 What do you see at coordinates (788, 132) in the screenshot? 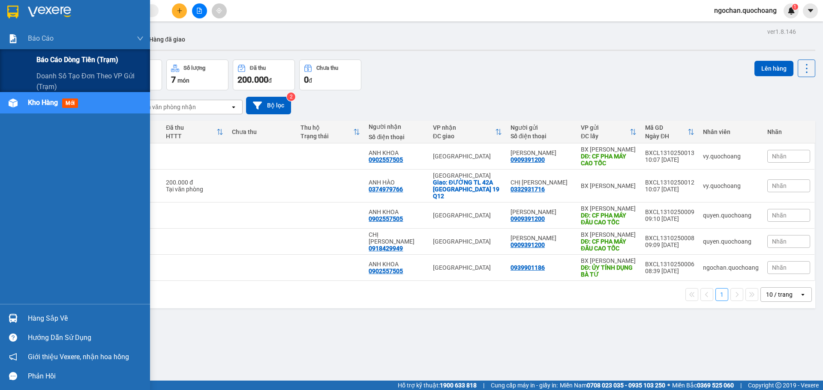
I see `div: Nhãn` at bounding box center [788, 132].